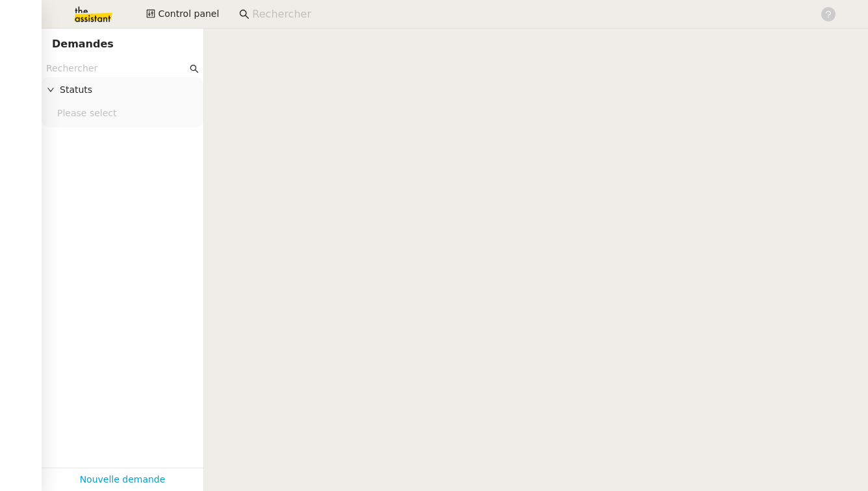 This screenshot has width=868, height=491. I want to click on a: Nouvelle demande, so click(123, 480).